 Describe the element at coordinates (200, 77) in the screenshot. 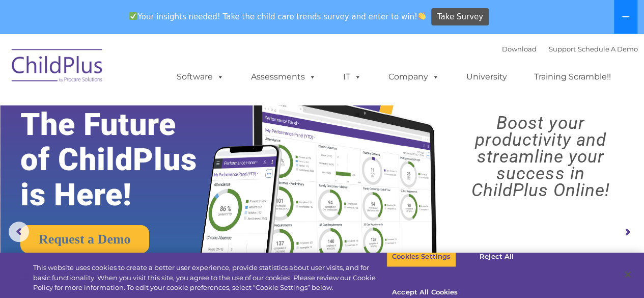

I see `a: Software` at that location.